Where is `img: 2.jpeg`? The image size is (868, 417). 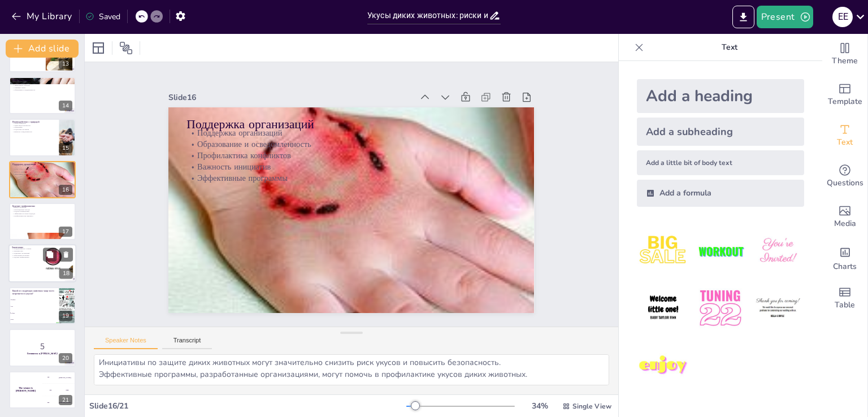
img: 2.jpeg is located at coordinates (720, 251).